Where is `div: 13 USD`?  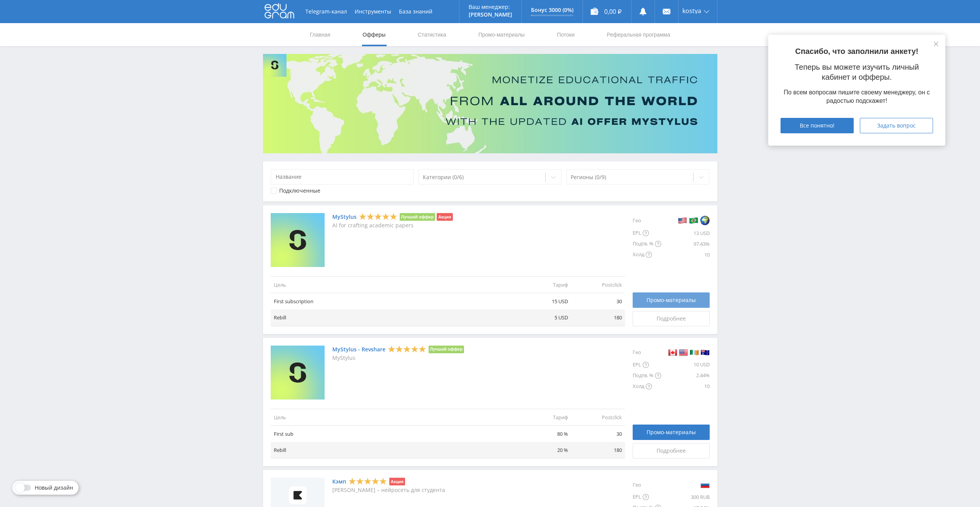 div: 13 USD is located at coordinates (686, 233).